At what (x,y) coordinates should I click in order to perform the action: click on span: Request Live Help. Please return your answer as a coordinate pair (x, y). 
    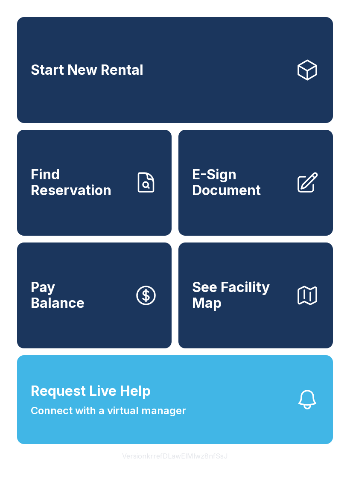
    Looking at the image, I should click on (91, 391).